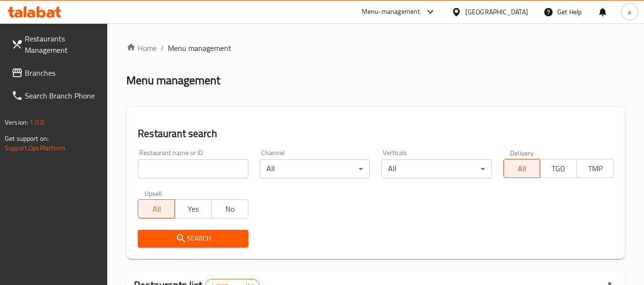  What do you see at coordinates (193, 209) in the screenshot?
I see `button: Yes` at bounding box center [193, 209].